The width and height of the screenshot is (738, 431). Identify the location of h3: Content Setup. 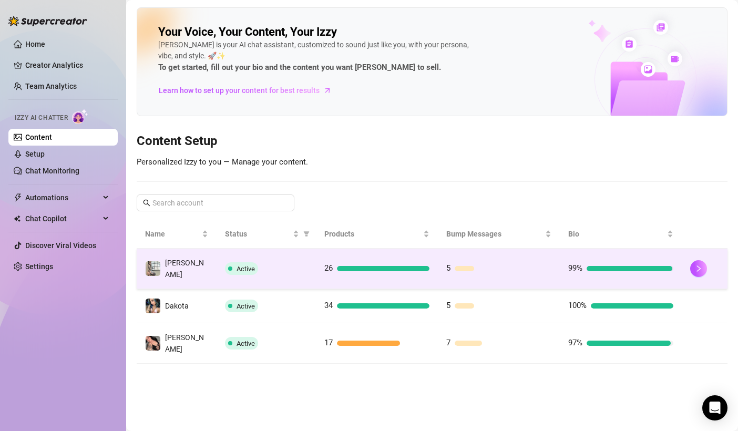
(432, 141).